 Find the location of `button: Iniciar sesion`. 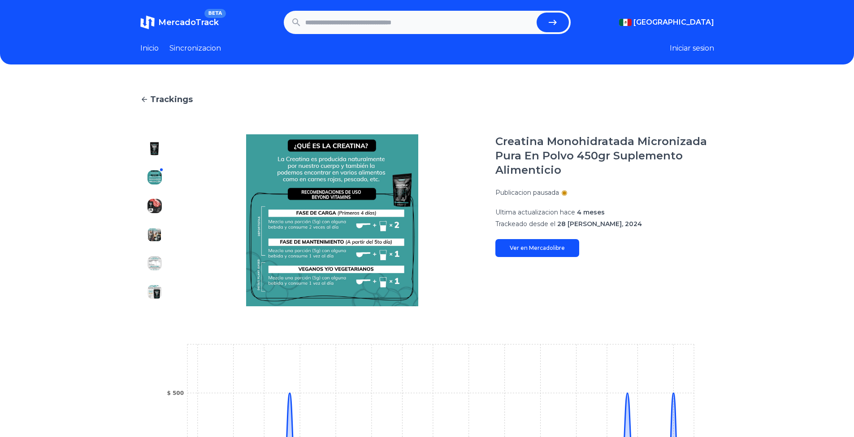

button: Iniciar sesion is located at coordinates (692, 48).